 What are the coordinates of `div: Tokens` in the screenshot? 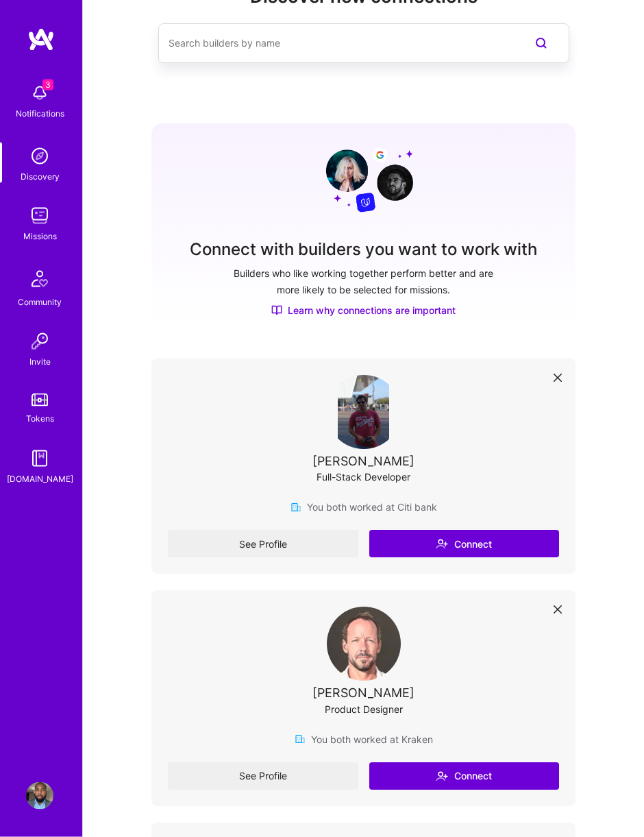 It's located at (39, 419).